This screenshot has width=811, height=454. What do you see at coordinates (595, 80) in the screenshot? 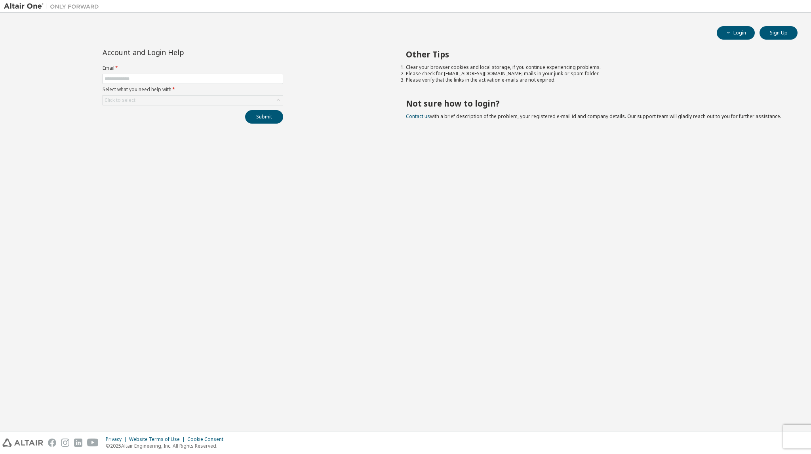
I see `li: Please verify that the links in the activation e-mails are not expired.` at bounding box center [595, 80].